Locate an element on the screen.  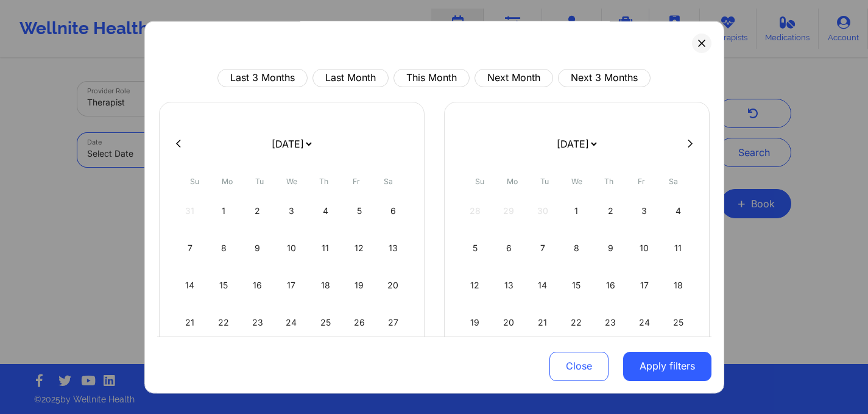
div: Fri Sep 19 2025 is located at coordinates (359, 285).